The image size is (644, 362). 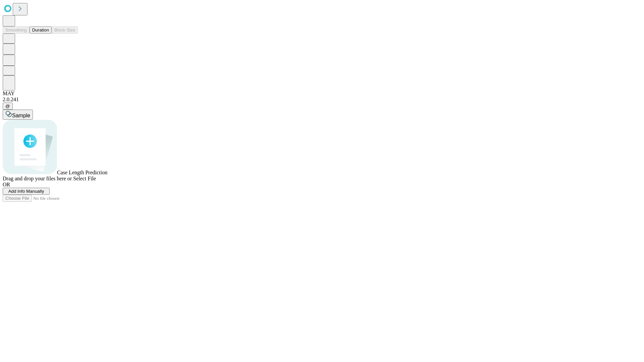 What do you see at coordinates (322, 93) in the screenshot?
I see `div: MAY` at bounding box center [322, 93].